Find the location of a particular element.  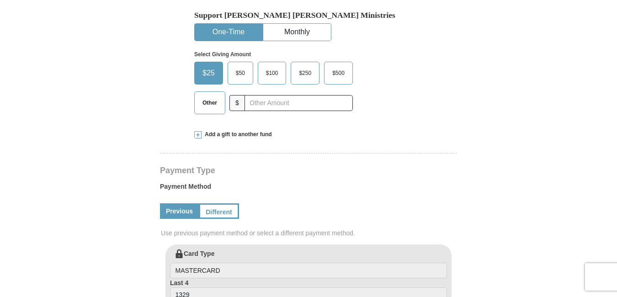

label: Payment Method is located at coordinates (309, 189).